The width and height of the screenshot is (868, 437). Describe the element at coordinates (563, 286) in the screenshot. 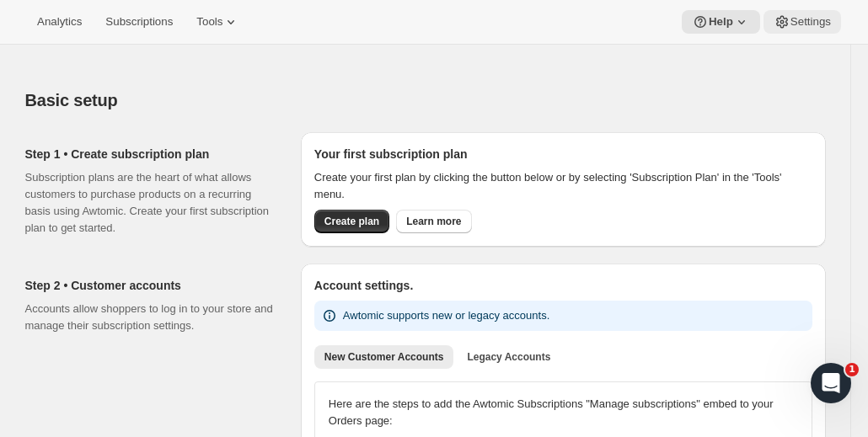

I see `h2: Account settings.` at that location.